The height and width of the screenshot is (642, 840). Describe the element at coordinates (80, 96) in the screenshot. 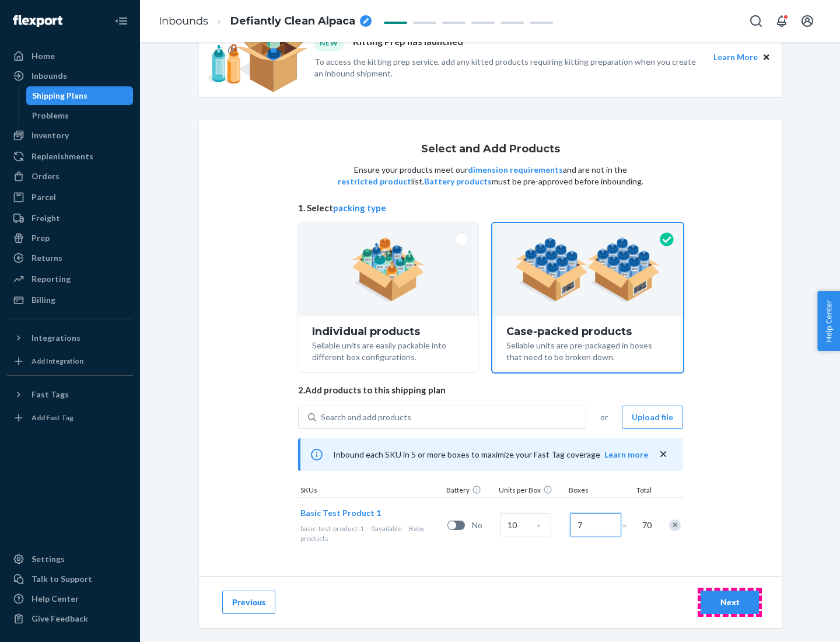

I see `a: Shipping Plans` at that location.